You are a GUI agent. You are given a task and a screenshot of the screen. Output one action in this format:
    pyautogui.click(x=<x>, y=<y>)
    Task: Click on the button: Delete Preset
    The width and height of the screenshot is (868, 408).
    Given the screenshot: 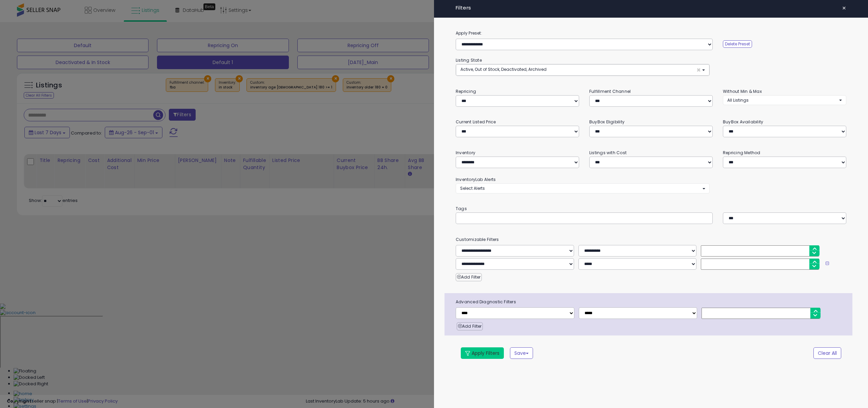 What is the action you would take?
    pyautogui.click(x=737, y=44)
    